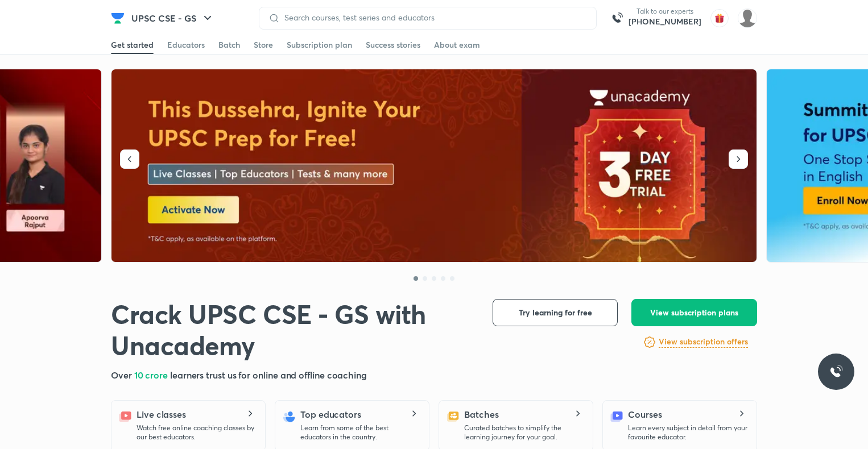 This screenshot has height=449, width=868. I want to click on span: View subscription plans, so click(694, 312).